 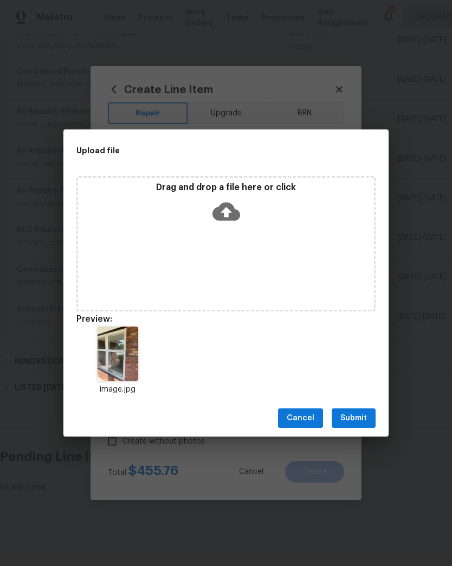 What do you see at coordinates (118, 354) in the screenshot?
I see `img: 2Q==` at bounding box center [118, 354].